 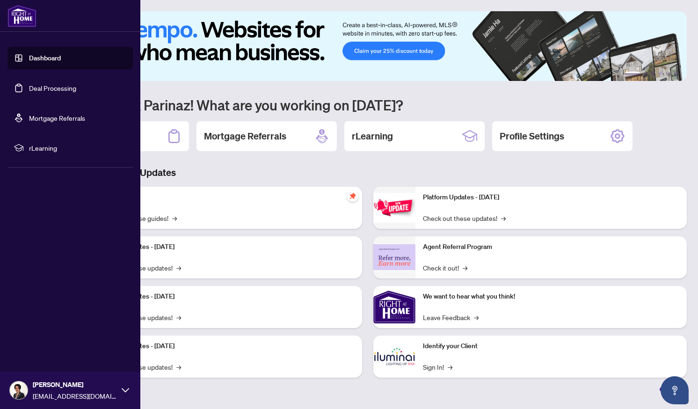 What do you see at coordinates (57, 118) in the screenshot?
I see `a: Mortgage Referrals` at bounding box center [57, 118].